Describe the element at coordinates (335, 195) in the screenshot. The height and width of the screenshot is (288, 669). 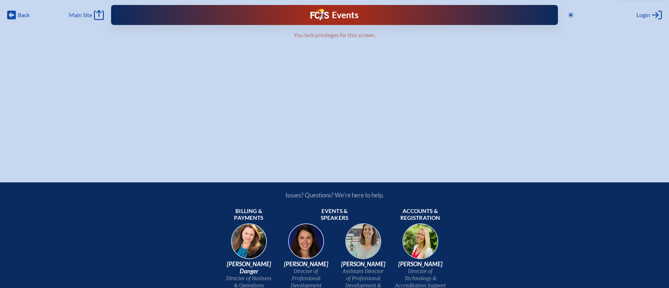
I see `p: Issues? Questions? We’re here to help.` at that location.